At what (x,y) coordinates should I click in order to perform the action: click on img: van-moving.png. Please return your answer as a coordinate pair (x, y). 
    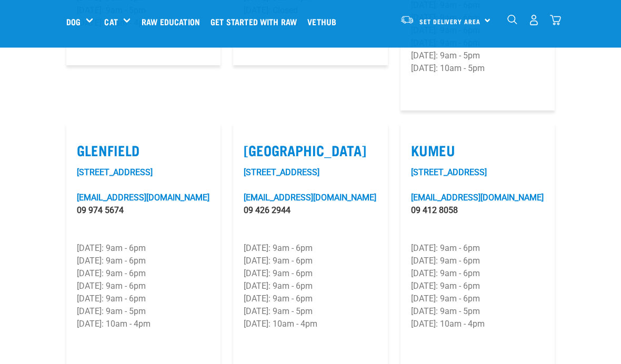
    Looking at the image, I should click on (407, 20).